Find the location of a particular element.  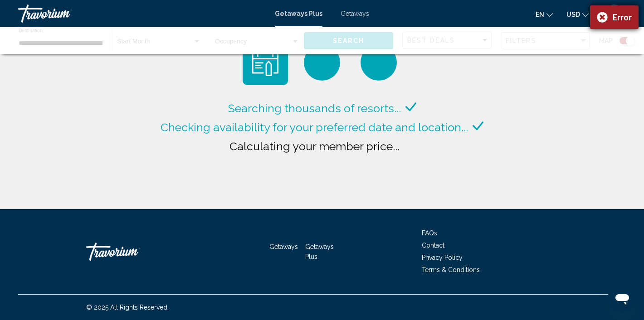

span: © 2025 All Rights Reserved. is located at coordinates (128, 307).